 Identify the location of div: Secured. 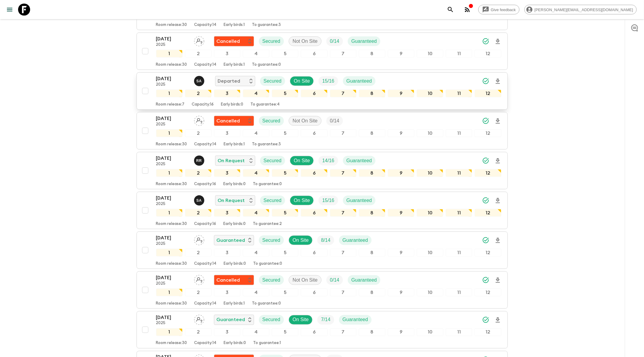
(271, 42).